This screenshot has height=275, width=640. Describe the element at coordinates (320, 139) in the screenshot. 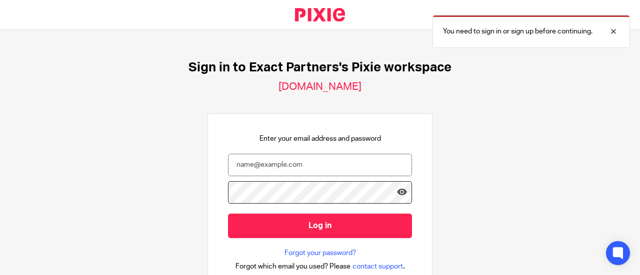

I see `p: Enter your email address and password` at that location.